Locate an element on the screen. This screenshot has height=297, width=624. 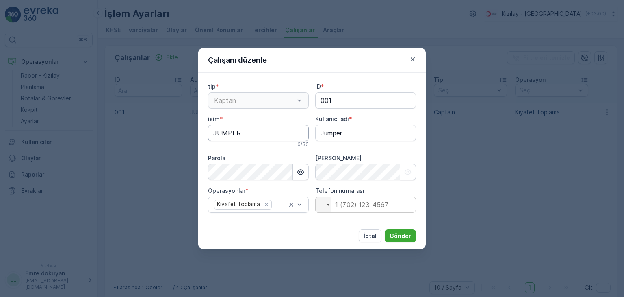
label: Telefon numarası is located at coordinates (340, 190).